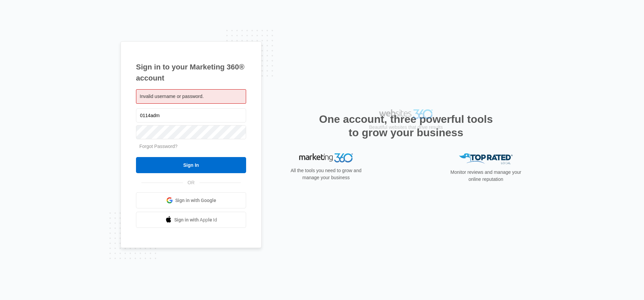 Image resolution: width=644 pixels, height=300 pixels. I want to click on p: All the tools you need to grow and manage your business, so click(326, 174).